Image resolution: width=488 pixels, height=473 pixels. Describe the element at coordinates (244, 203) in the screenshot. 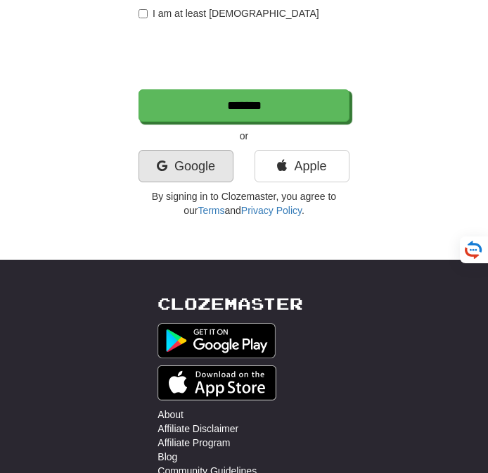

I see `p: By signing in to Clozemaster, you agree to our and .` at that location.